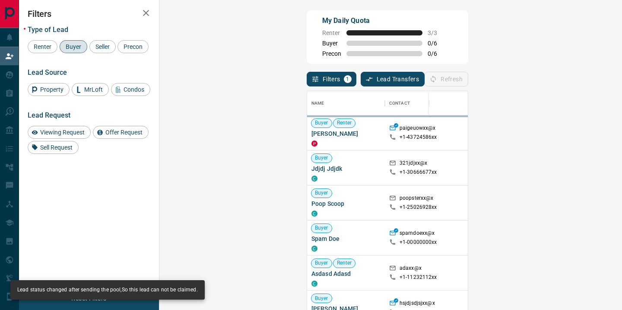  I want to click on span: Jdjdj Jdjdk, so click(346, 168).